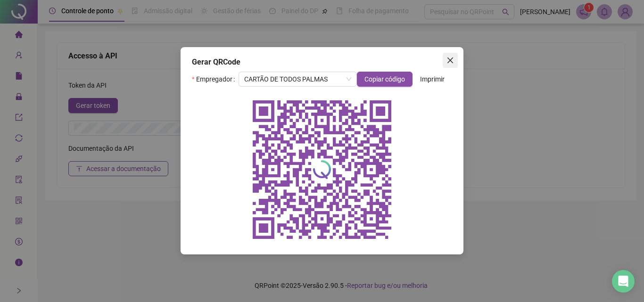 This screenshot has width=644, height=302. I want to click on span: close, so click(450, 61).